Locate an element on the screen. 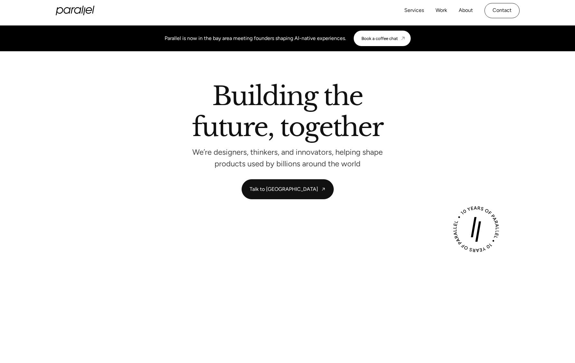 Image resolution: width=575 pixels, height=363 pixels. a: home is located at coordinates (75, 11).